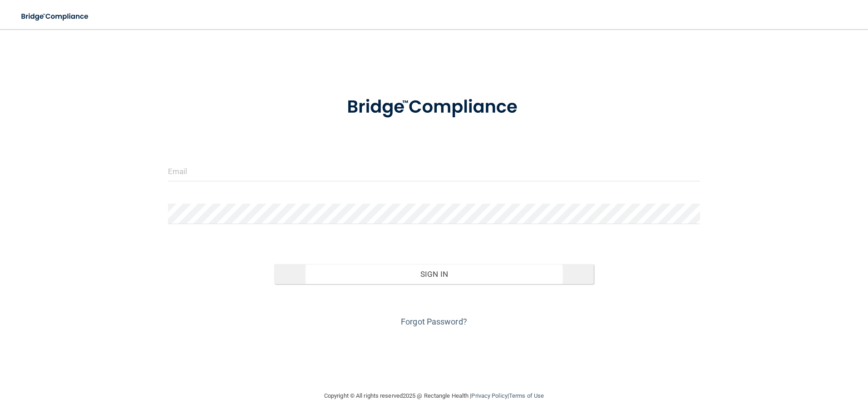 The height and width of the screenshot is (420, 868). Describe the element at coordinates (434, 274) in the screenshot. I see `button: Sign In` at that location.